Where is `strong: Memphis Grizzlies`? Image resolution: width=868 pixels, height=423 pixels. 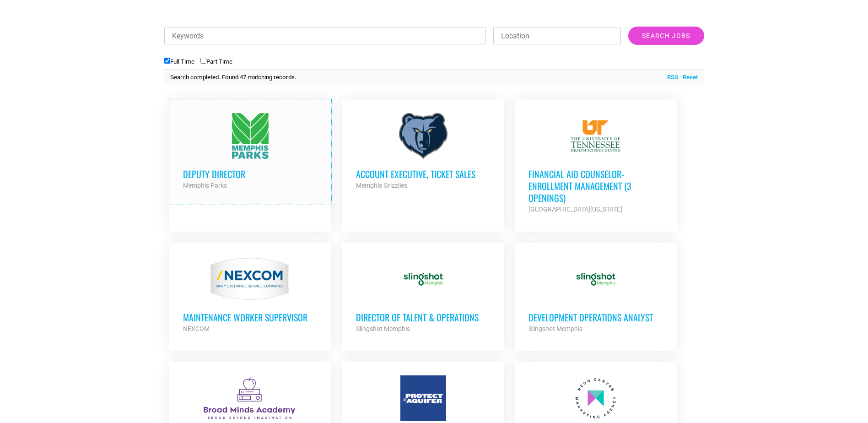
strong: Memphis Grizzlies is located at coordinates (382, 185).